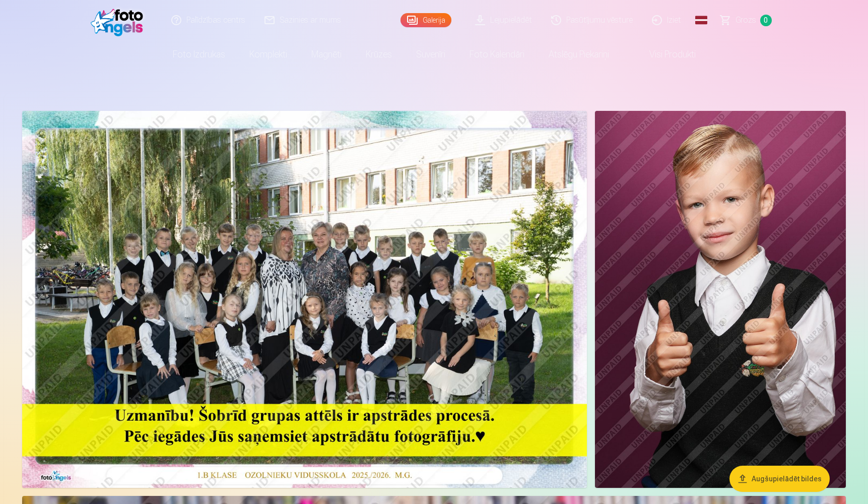  Describe the element at coordinates (579, 54) in the screenshot. I see `a: Atslēgu piekariņi` at that location.